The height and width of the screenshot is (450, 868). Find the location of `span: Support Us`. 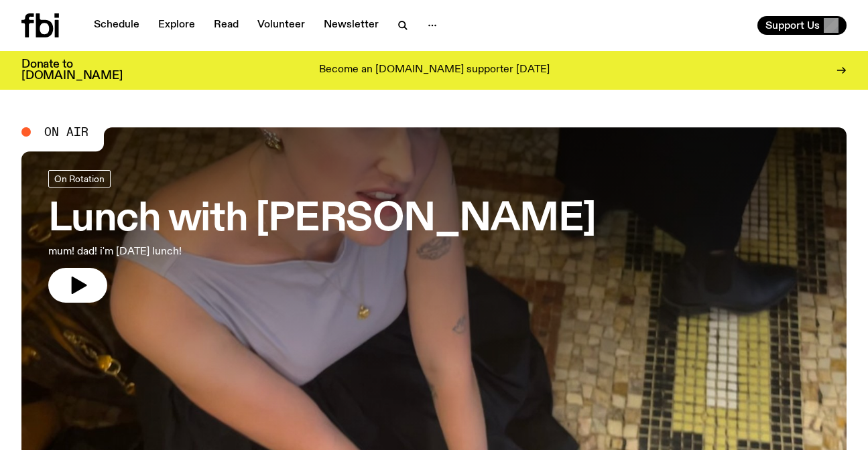

span: Support Us is located at coordinates (792, 26).